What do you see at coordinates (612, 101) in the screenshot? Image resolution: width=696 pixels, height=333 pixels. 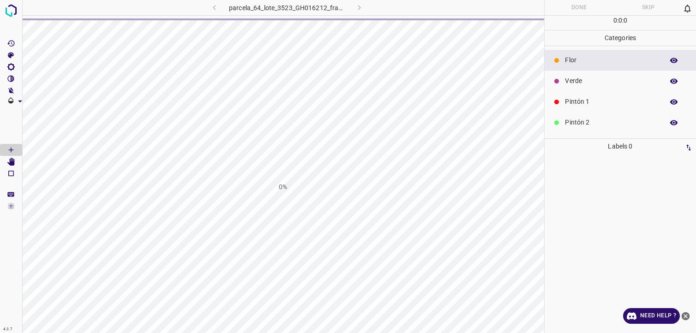 I see `p: Pintón 1` at bounding box center [612, 101].